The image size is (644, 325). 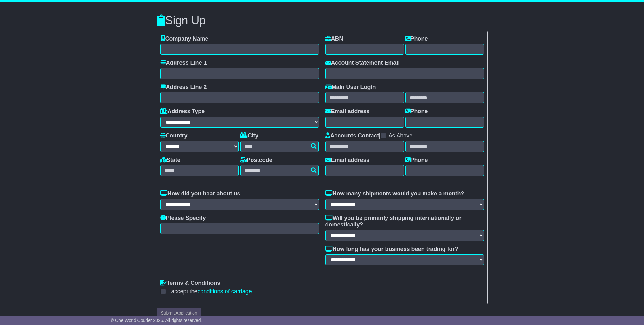 What do you see at coordinates (224, 291) in the screenshot?
I see `a: conditions of carriage` at bounding box center [224, 291].